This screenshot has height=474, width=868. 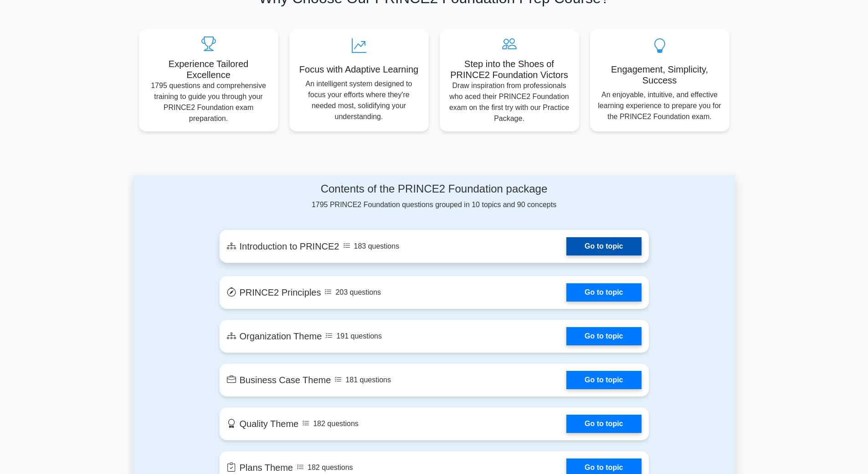 What do you see at coordinates (359, 100) in the screenshot?
I see `p: An intelligent system designed to focus your efforts where they're needed most, solidifying your ...` at bounding box center [359, 100].